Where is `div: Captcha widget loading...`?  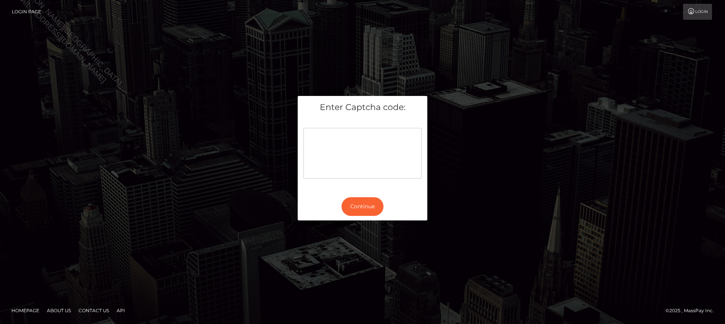
div: Captcha widget loading... is located at coordinates (362, 153).